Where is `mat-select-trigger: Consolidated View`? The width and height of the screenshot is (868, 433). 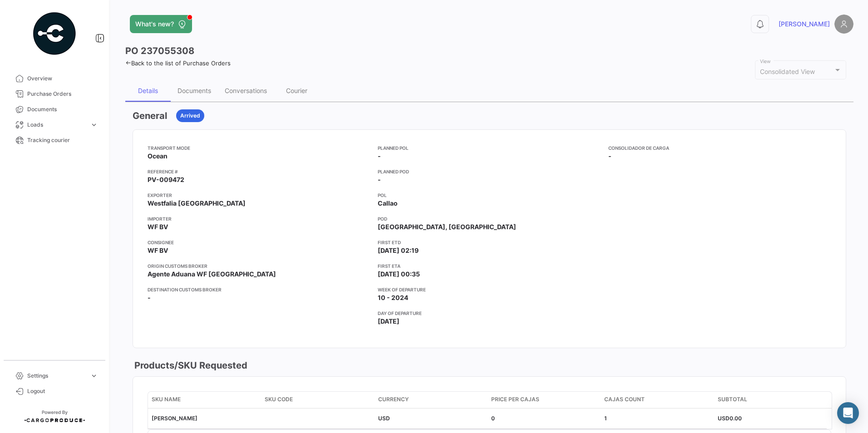
mat-select-trigger: Consolidated View is located at coordinates (787, 71).